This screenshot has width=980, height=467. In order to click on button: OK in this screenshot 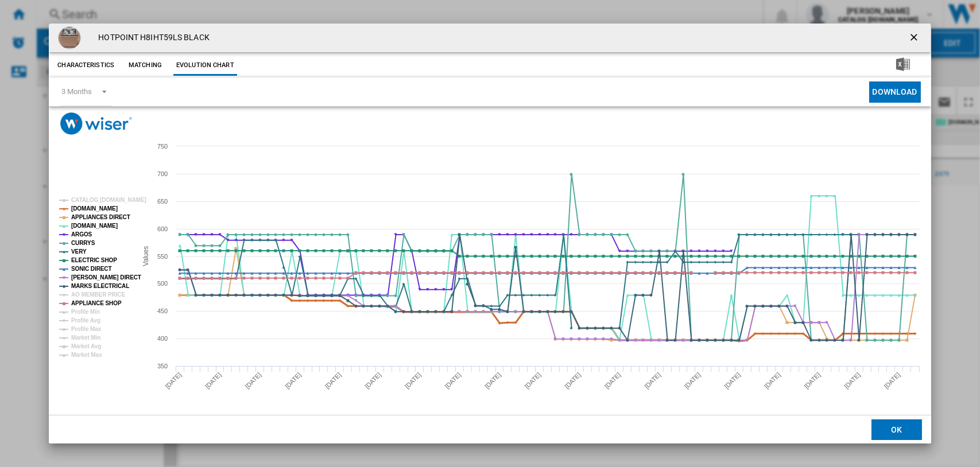, I will do `click(896, 430)`.